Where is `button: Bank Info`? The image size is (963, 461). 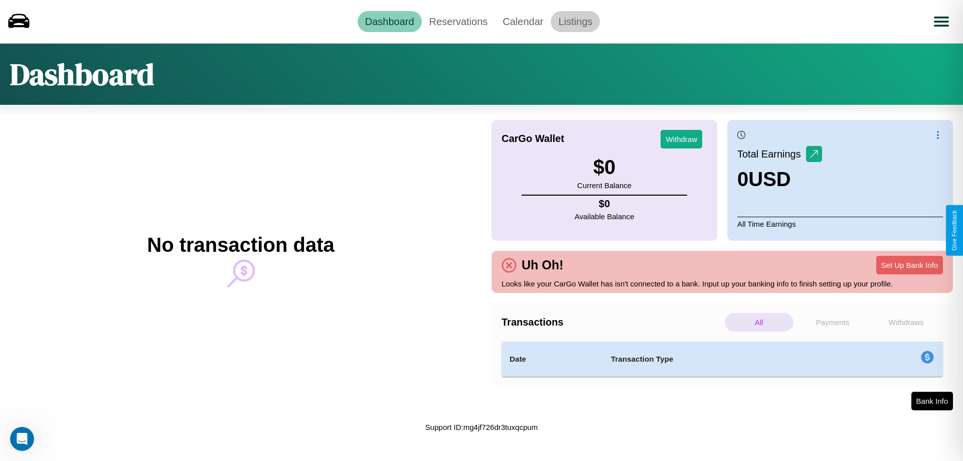 button: Bank Info is located at coordinates (932, 401).